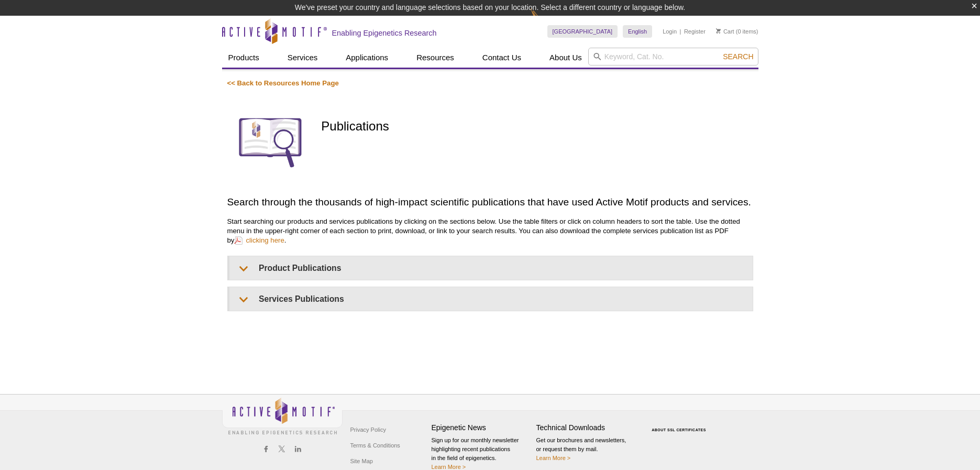  What do you see at coordinates (435, 58) in the screenshot?
I see `a: Resources` at bounding box center [435, 58].